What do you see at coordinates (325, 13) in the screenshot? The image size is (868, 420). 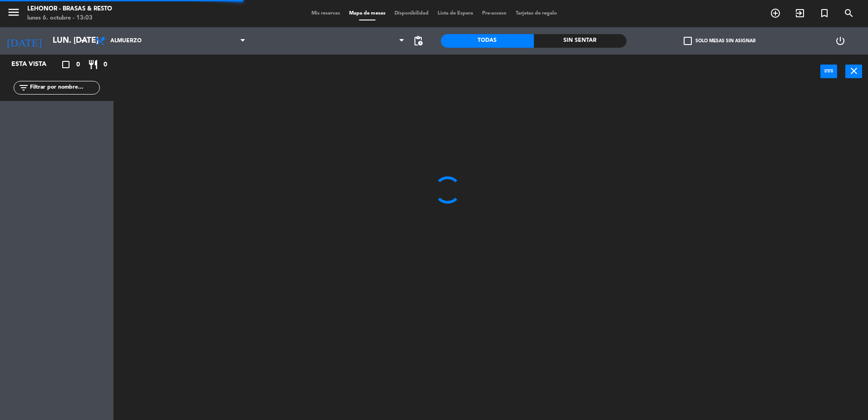 I see `span: Mis reservas` at bounding box center [325, 13].